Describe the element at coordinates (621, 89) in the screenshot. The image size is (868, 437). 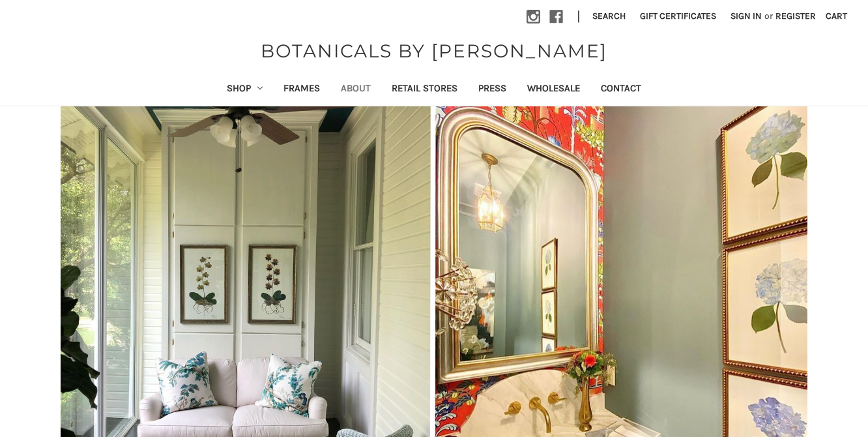
I see `a: Contact` at that location.